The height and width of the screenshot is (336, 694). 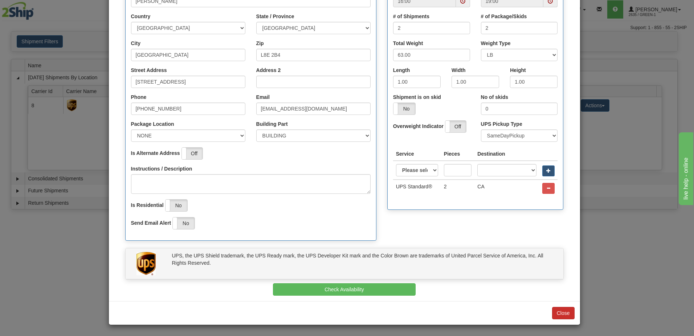 I want to click on button: Close, so click(x=564, y=313).